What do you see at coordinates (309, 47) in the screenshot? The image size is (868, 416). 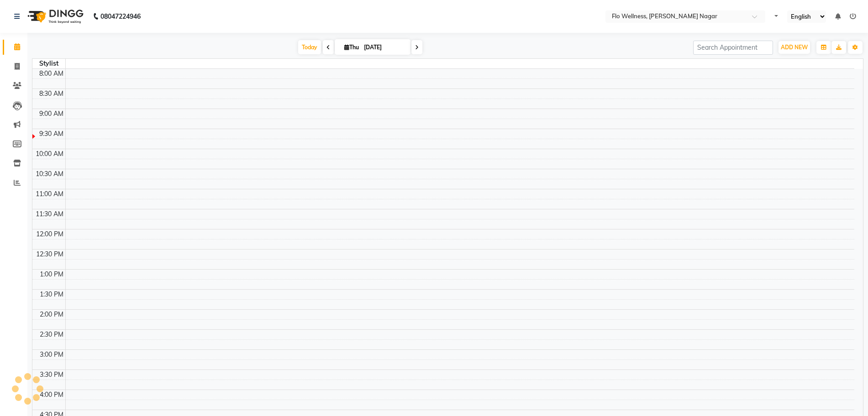 I see `span: Today` at bounding box center [309, 47].